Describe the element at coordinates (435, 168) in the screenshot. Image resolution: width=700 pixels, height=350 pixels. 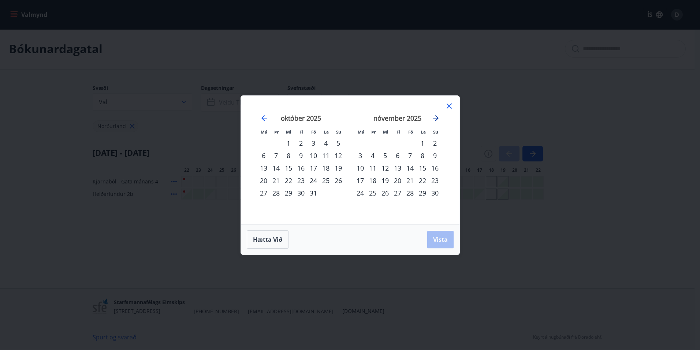
I see `td: Choose sunnudagur, 16. nóvember 2025 as your check-in date. It’s available.` at that location.